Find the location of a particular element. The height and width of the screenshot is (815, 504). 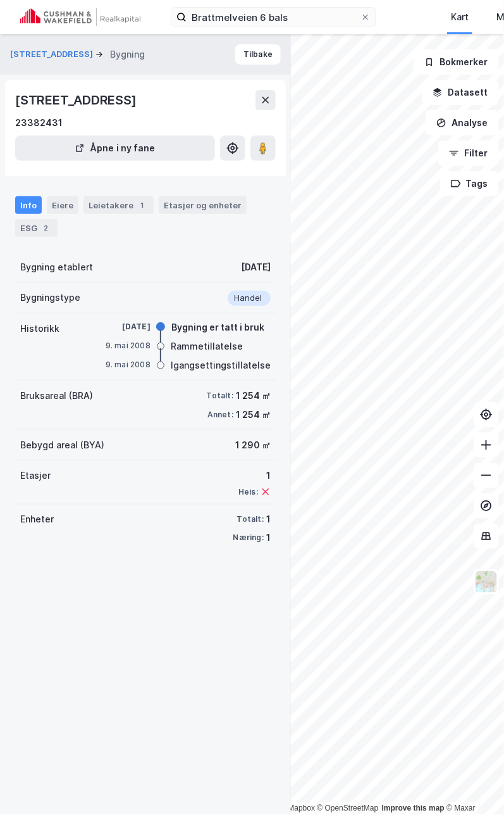

div: Bygning is located at coordinates (127, 55).